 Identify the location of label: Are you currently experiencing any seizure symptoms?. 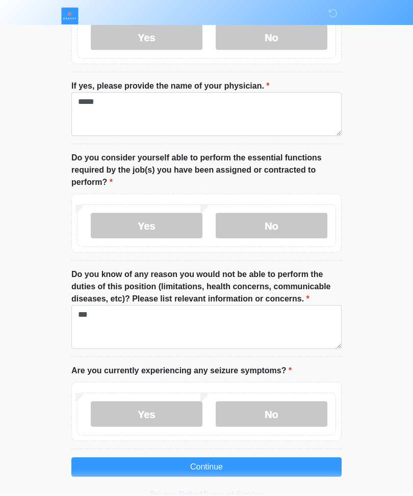
(181, 372).